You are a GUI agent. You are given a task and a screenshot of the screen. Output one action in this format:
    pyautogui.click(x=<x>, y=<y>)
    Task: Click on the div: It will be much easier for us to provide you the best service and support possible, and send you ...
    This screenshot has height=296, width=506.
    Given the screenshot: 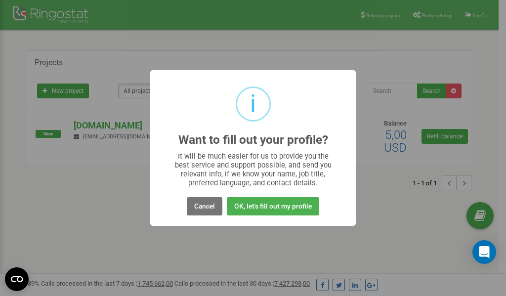 What is the action you would take?
    pyautogui.click(x=253, y=169)
    